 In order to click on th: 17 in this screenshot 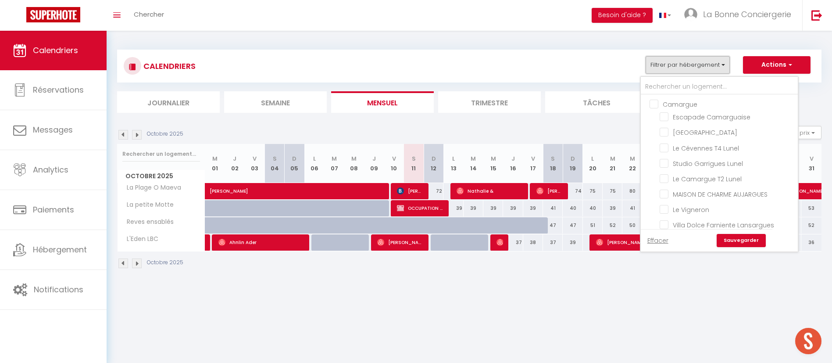, I will do `click(533, 163)`.